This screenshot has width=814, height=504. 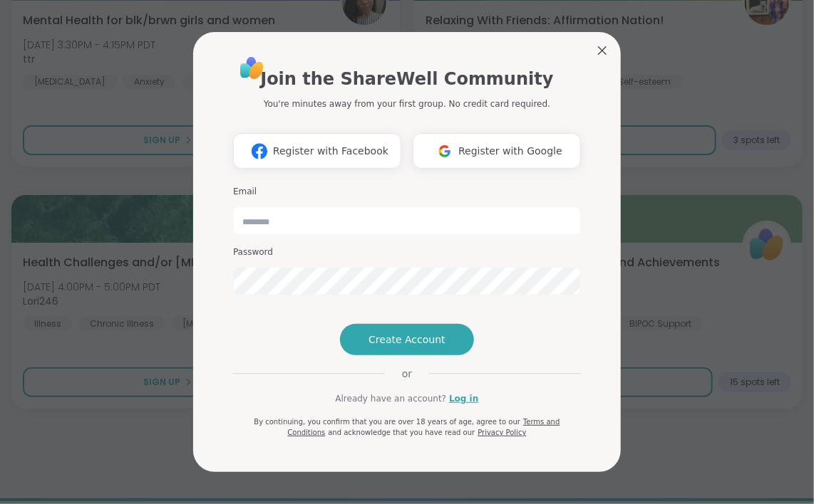 I want to click on button: Register with Google, so click(x=496, y=151).